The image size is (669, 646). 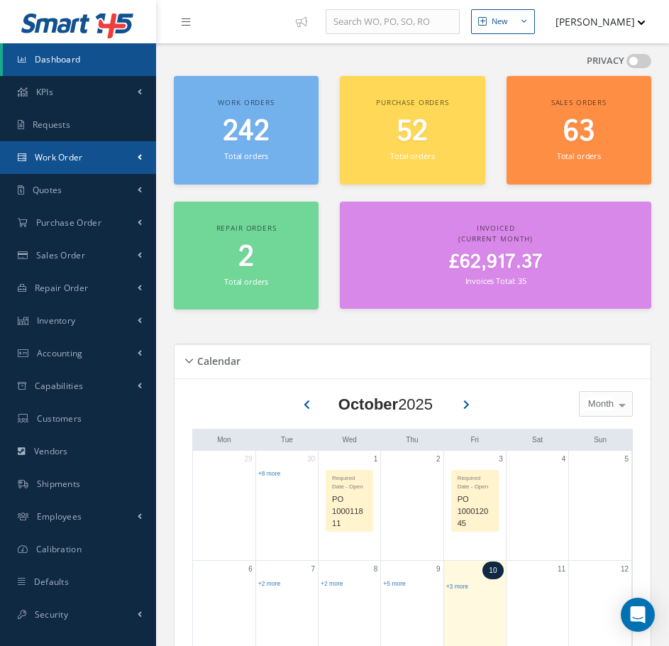 I want to click on h5: Calendar, so click(x=217, y=359).